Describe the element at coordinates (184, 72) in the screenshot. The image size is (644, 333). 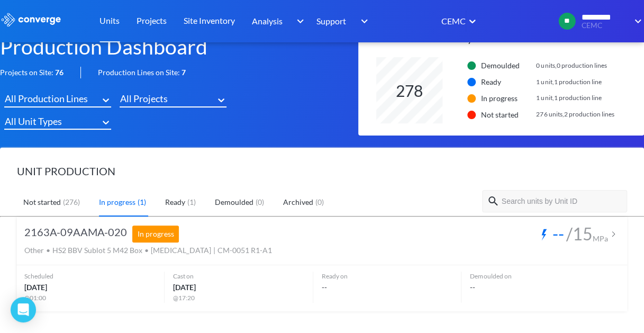
I see `b: 7` at that location.